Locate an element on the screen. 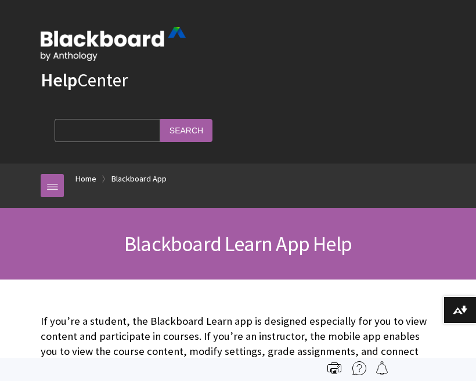 The image size is (476, 381). strong: Help is located at coordinates (59, 80).